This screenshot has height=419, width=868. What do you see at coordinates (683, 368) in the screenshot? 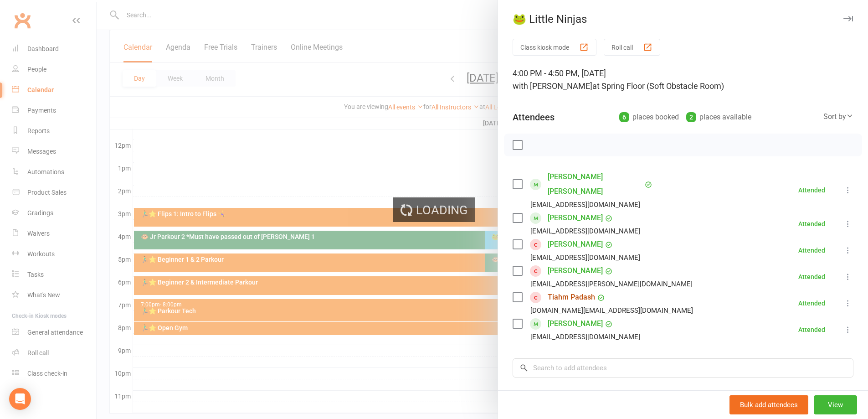
I see `input: Search to add attendees` at bounding box center [683, 368].